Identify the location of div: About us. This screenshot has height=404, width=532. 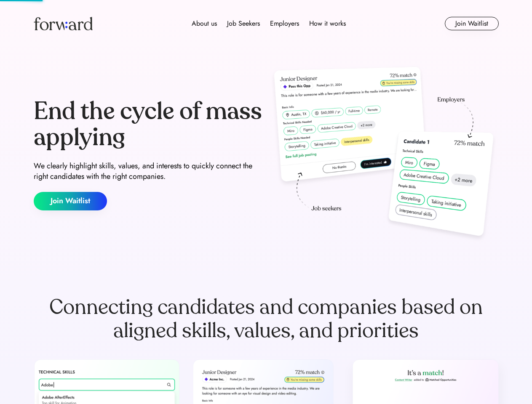
(204, 24).